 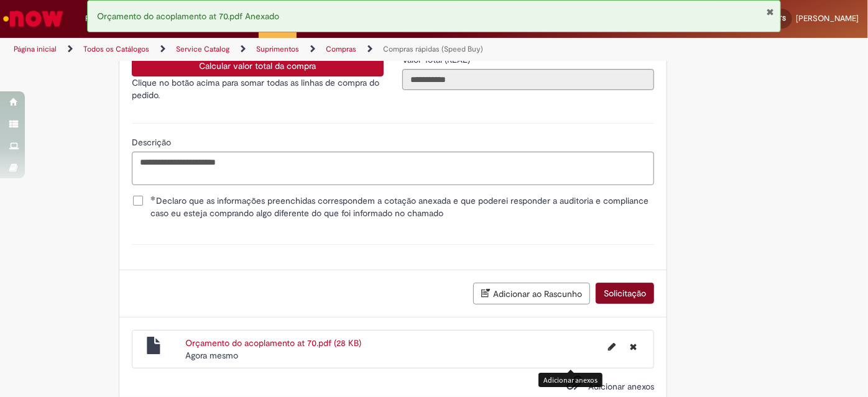 What do you see at coordinates (189, 16) in the screenshot?
I see `span: Orçamento do acoplamento at 70.pdf Anexado` at bounding box center [189, 16].